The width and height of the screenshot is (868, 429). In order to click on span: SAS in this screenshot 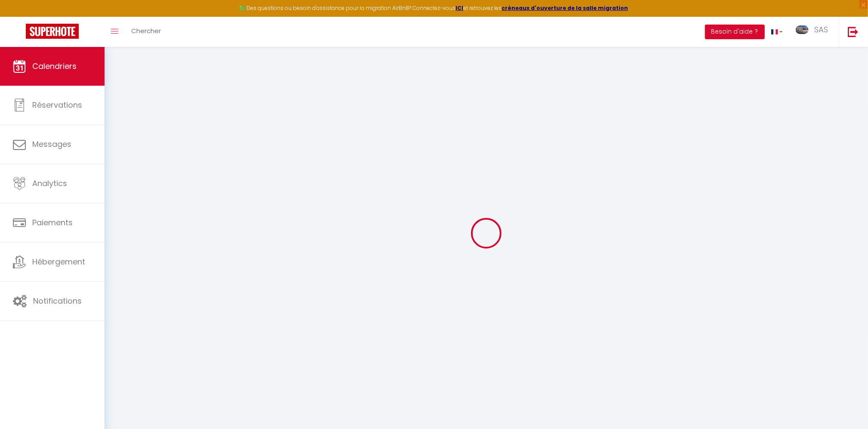, I will do `click(821, 29)`.